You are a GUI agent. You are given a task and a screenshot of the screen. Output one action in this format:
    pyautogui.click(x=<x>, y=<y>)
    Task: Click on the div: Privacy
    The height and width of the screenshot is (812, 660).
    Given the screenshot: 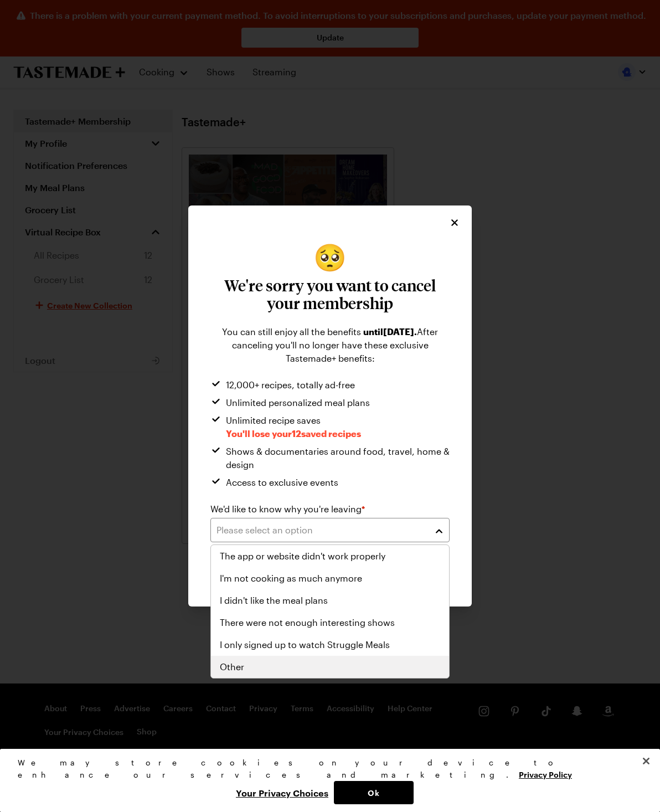 What is the action you would take?
    pyautogui.click(x=325, y=781)
    